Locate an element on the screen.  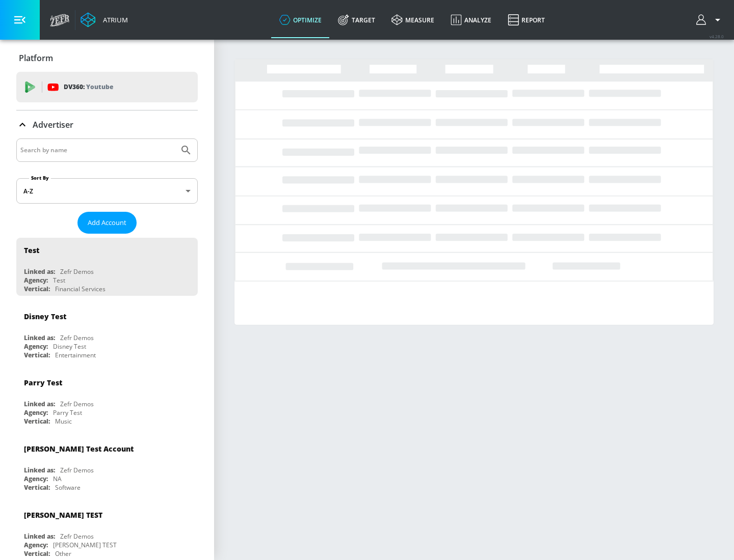
a: optimize is located at coordinates (300, 20).